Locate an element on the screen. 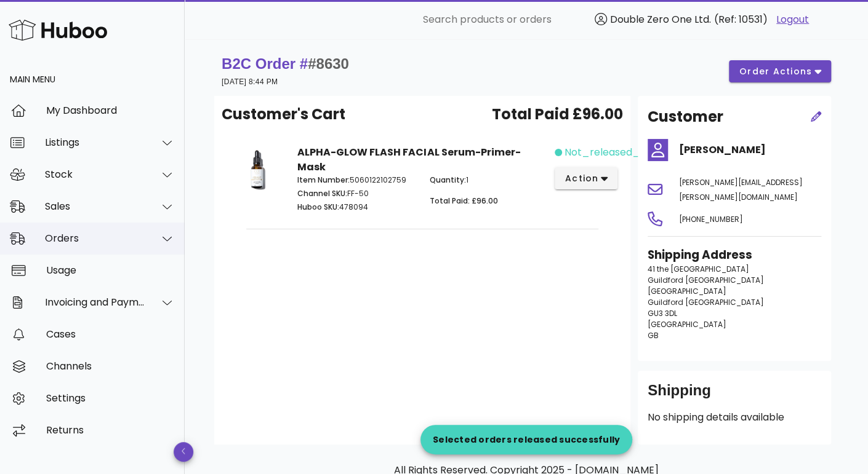 Image resolution: width=868 pixels, height=474 pixels. div: Channels is located at coordinates (110, 366).